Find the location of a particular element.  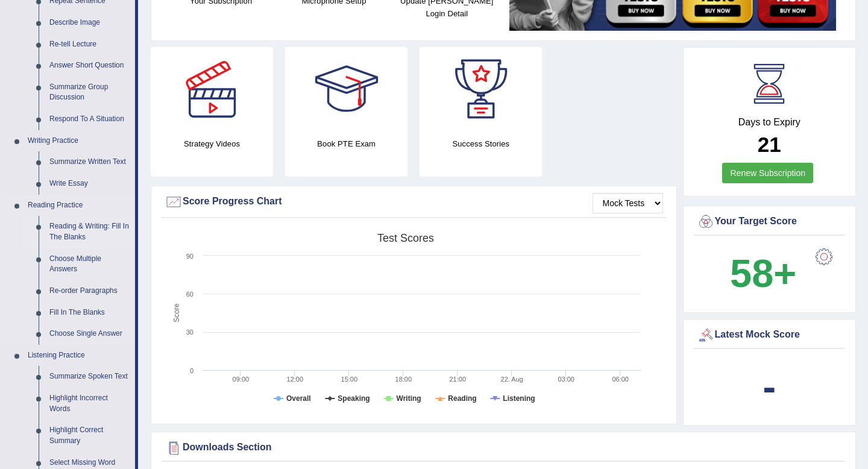

tspan: Speaking is located at coordinates (353, 399).